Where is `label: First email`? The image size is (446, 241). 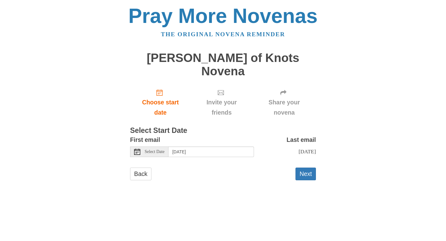 label: First email is located at coordinates (145, 140).